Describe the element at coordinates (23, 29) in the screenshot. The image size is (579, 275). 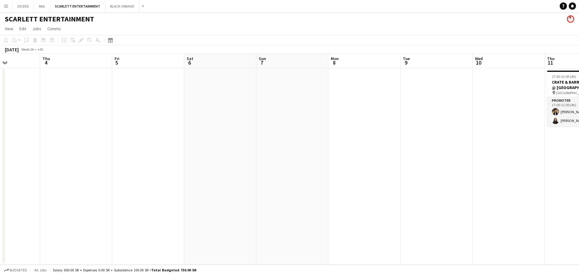
I see `span: Edit` at that location.